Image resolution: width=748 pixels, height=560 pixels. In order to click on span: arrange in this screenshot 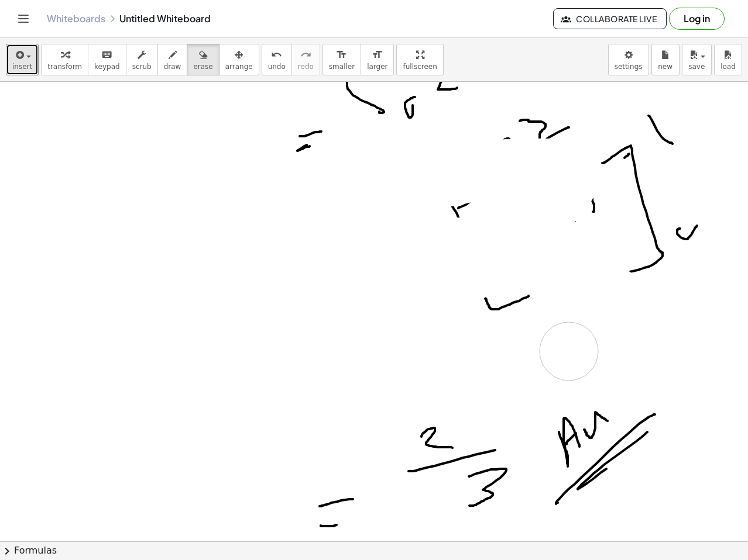, I will do `click(239, 67)`.